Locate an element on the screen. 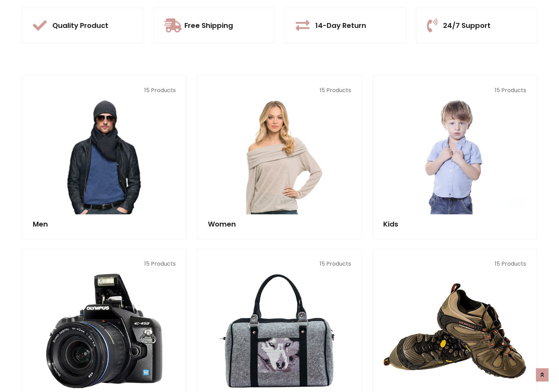 The width and height of the screenshot is (559, 392). h5: 14-Day Return is located at coordinates (340, 25).